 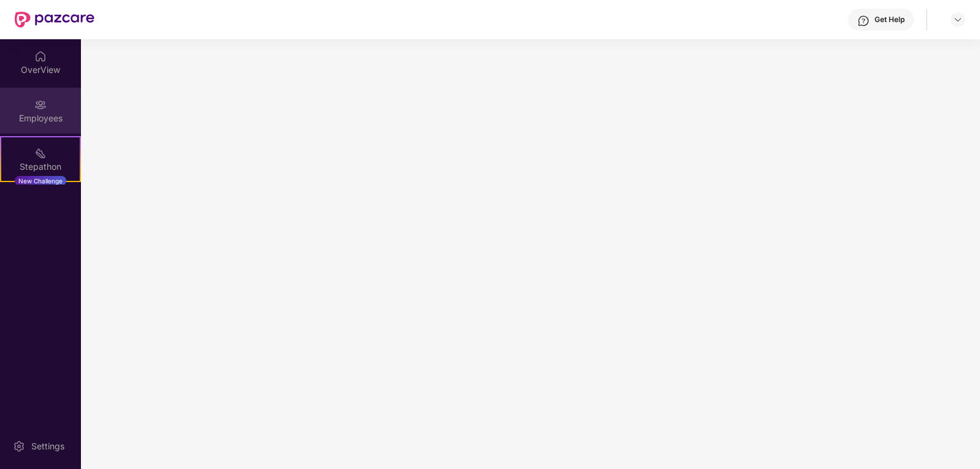 What do you see at coordinates (40, 154) in the screenshot?
I see `img: svg+xml;base64,PHN2ZyB4bWxucz0iaHR0cDovL3d3dy53My5vcmcvMjAwMC9zdmciIHdpZHRoPSIyMSIgaGVpZ2h0PSIyMC...` at bounding box center [40, 154].